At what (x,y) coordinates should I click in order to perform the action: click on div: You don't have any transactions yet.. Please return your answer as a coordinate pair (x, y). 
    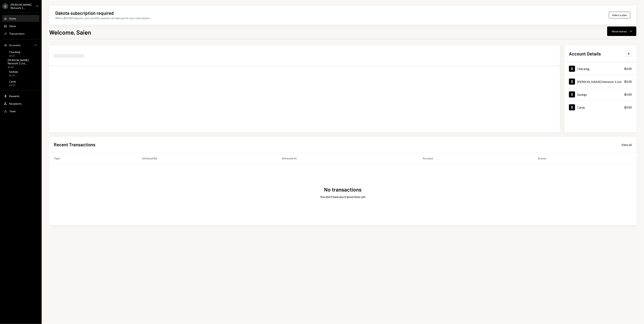
    Looking at the image, I should click on (342, 197).